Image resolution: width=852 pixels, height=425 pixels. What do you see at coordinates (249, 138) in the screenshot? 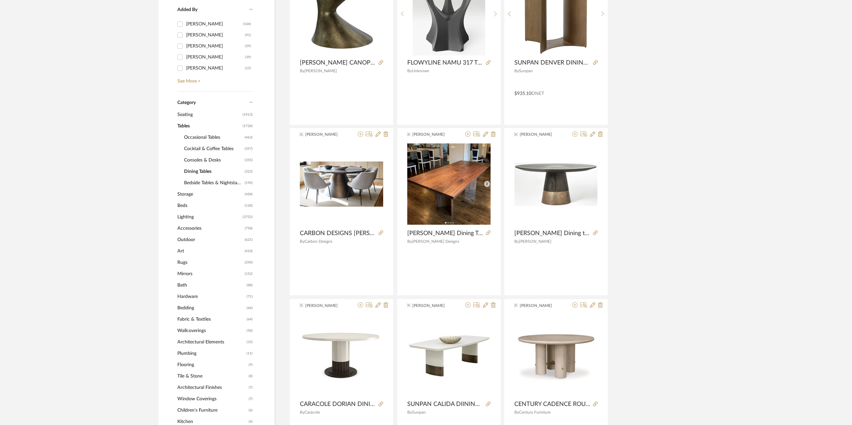
I see `span: (463)` at bounding box center [249, 138].